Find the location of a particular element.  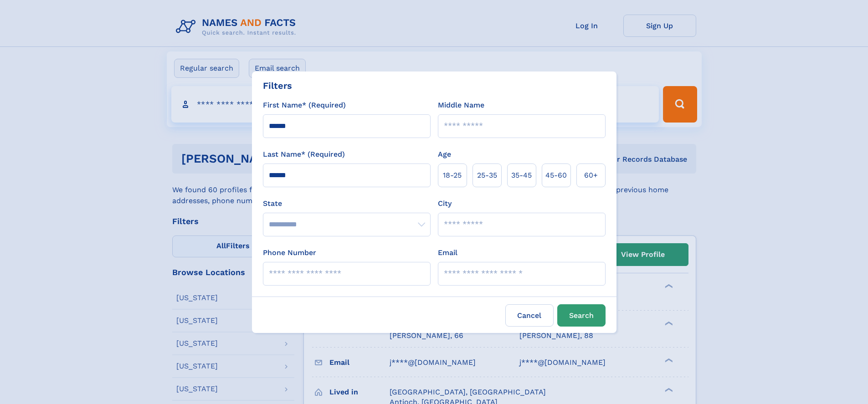

label: Age is located at coordinates (444, 154).